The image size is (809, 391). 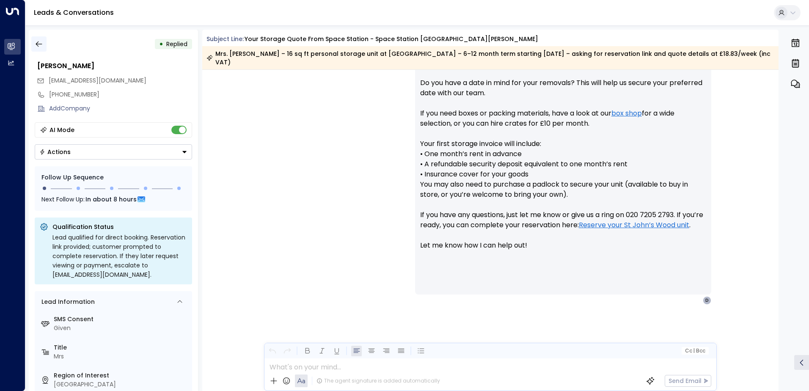 I want to click on label: SMS Consent, so click(x=121, y=319).